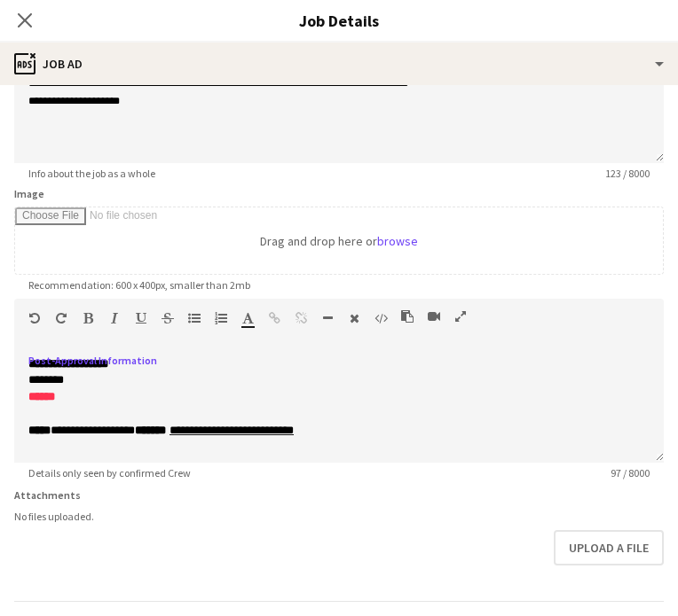 The width and height of the screenshot is (678, 616). What do you see at coordinates (380, 318) in the screenshot?
I see `button: HTML Code` at bounding box center [380, 318].